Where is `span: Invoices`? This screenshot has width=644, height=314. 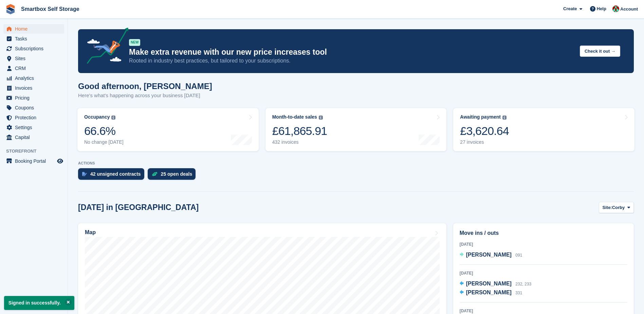
span: Invoices is located at coordinates (35, 88).